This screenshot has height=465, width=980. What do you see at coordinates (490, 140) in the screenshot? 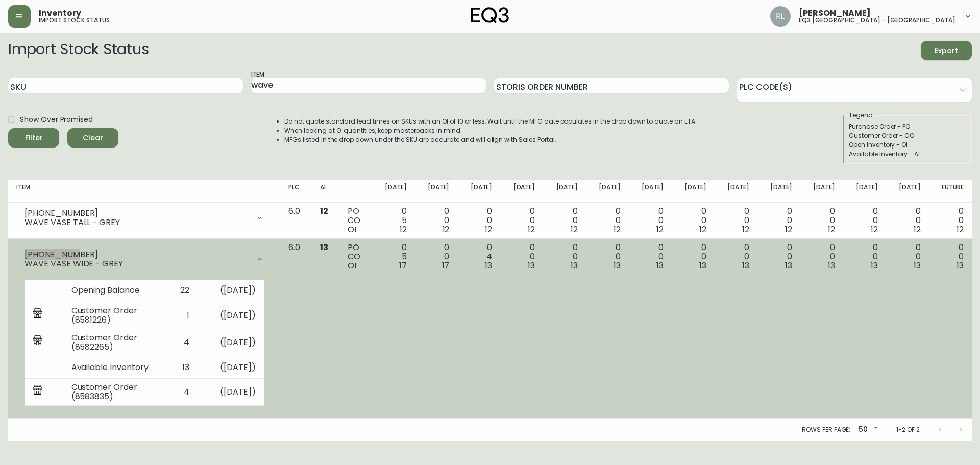
I see `li: MFGs listed in the drop down under the SKU are accurate and will align with Sales Portal.` at bounding box center [490, 140].